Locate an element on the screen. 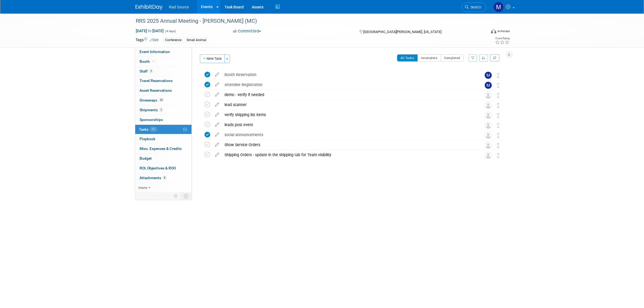 This screenshot has height=308, width=644. span: Tasks is located at coordinates (148, 129).